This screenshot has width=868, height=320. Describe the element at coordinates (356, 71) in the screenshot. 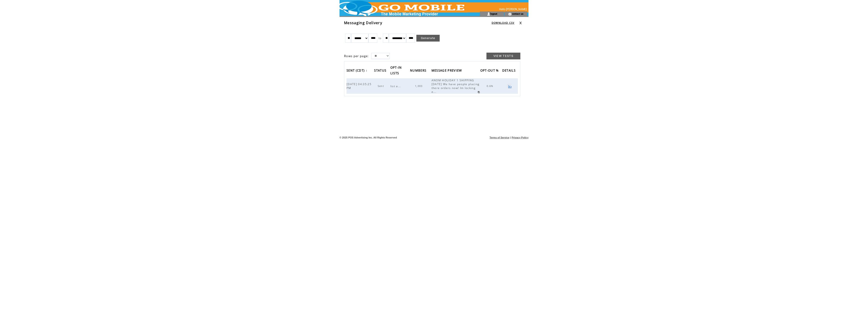

I see `span: SENT (CDT)` at that location.